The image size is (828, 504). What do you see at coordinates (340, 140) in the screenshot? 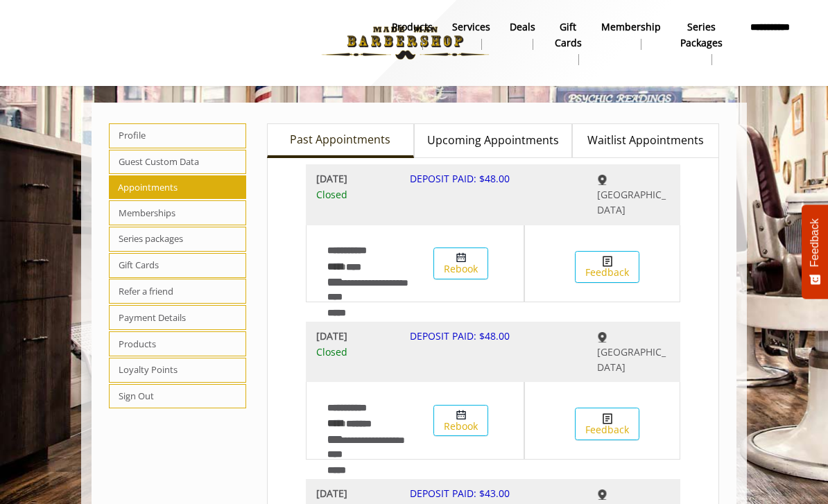
I see `span: Past Appointments` at bounding box center [340, 140].